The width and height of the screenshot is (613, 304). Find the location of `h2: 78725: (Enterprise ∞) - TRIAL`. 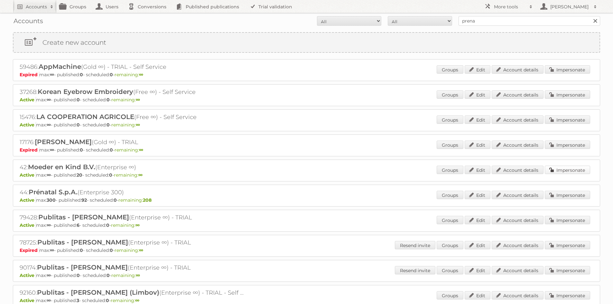

h2: 78725: (Enterprise ∞) - TRIAL is located at coordinates (132, 243).